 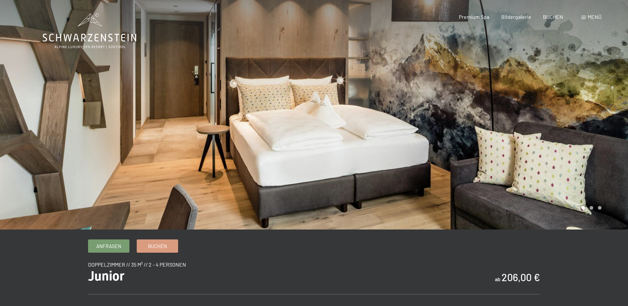 What do you see at coordinates (109, 246) in the screenshot?
I see `span: Anfragen` at bounding box center [109, 246].